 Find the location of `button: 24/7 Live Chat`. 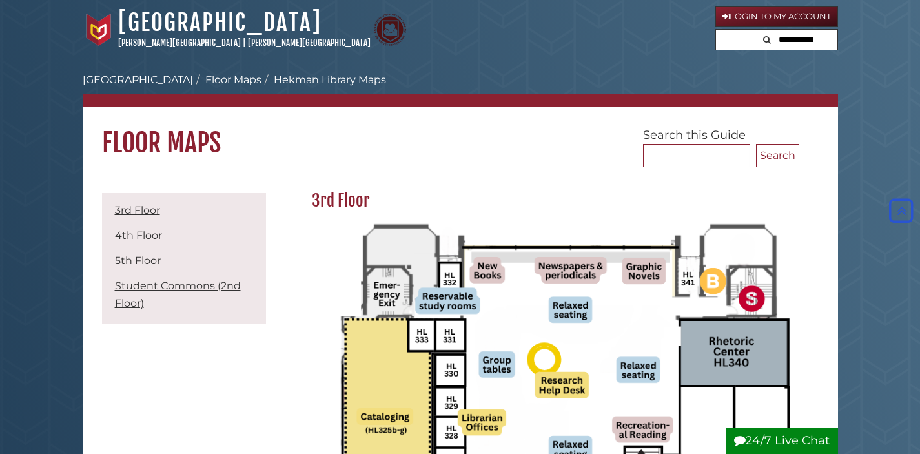

button: 24/7 Live Chat is located at coordinates (782, 440).